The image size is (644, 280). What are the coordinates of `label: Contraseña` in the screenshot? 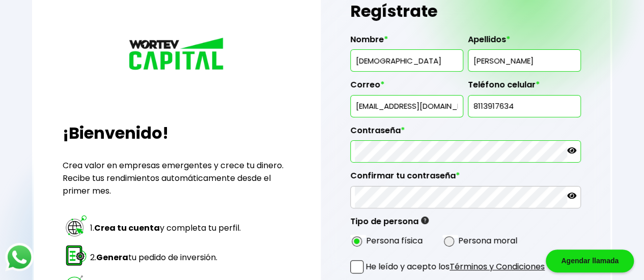 It's located at (465, 133).